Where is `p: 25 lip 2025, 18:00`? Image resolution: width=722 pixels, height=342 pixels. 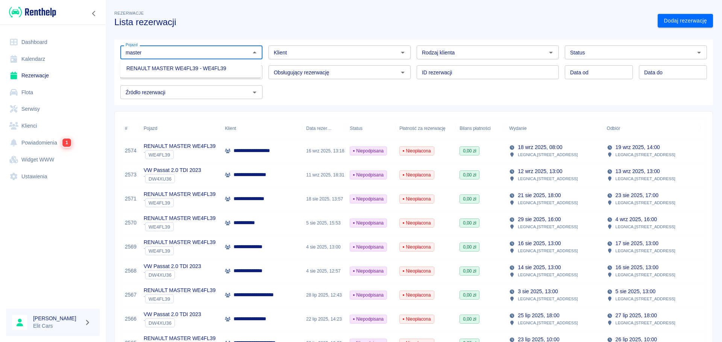 p: 25 lip 2025, 18:00 is located at coordinates (538, 316).